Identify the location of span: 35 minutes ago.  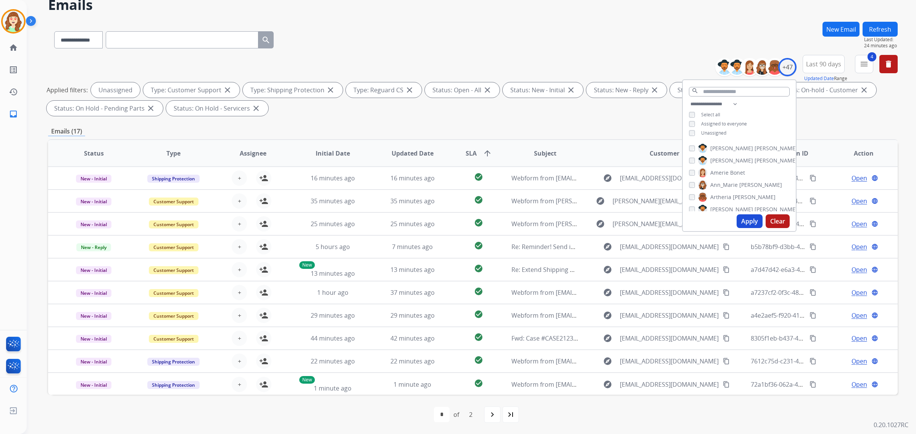
(413, 201).